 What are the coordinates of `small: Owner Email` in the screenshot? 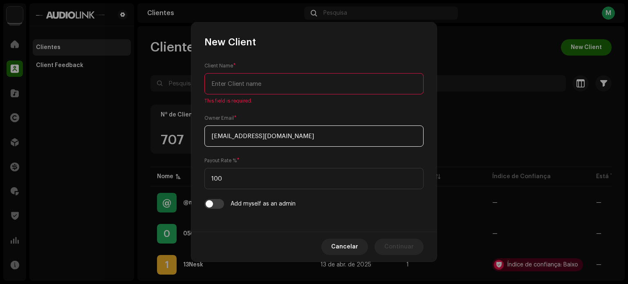 It's located at (219, 118).